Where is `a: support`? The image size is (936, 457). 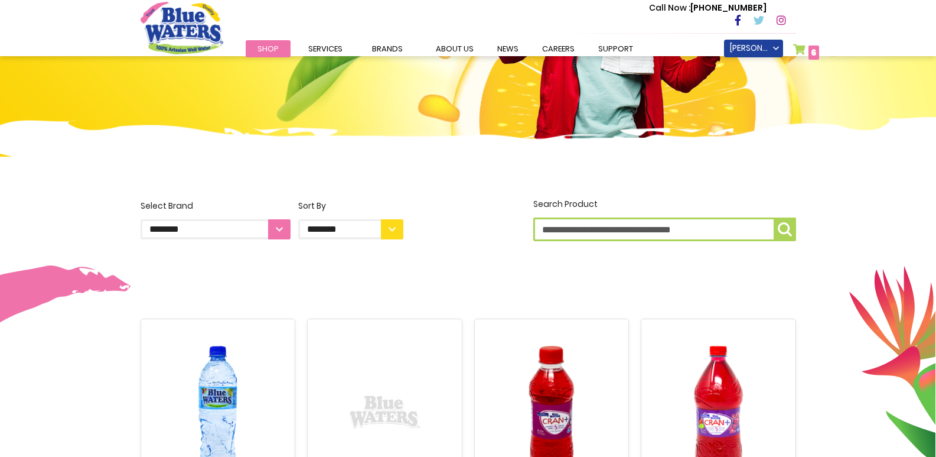 a: support is located at coordinates (616, 48).